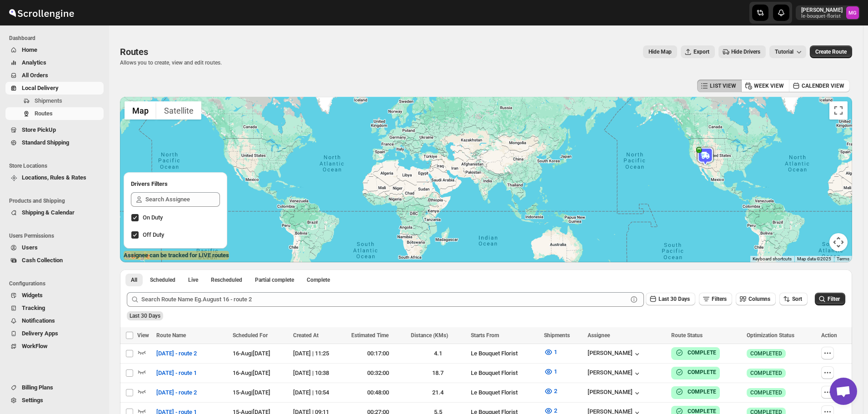 Image resolution: width=868 pixels, height=414 pixels. What do you see at coordinates (48, 212) in the screenshot?
I see `span: Shipping & Calendar` at bounding box center [48, 212].